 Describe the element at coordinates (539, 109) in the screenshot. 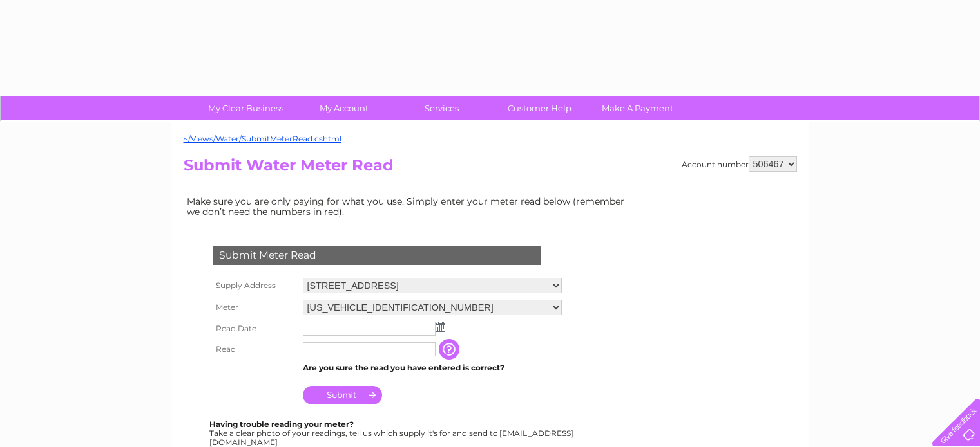

I see `a: Customer Help` at that location.